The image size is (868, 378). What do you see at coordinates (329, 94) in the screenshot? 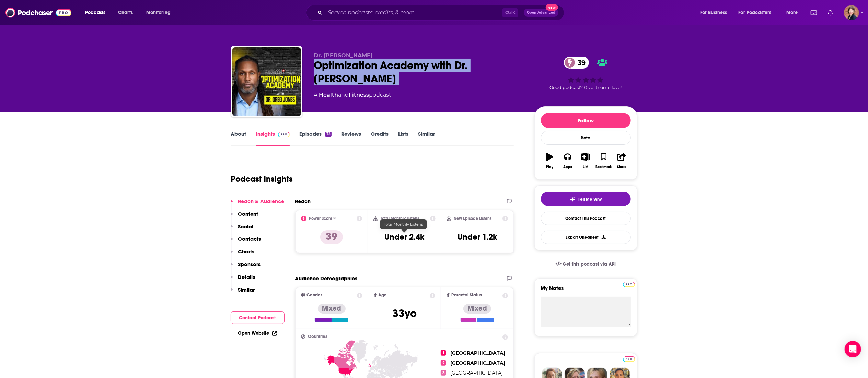
I see `a: Health` at bounding box center [329, 94].